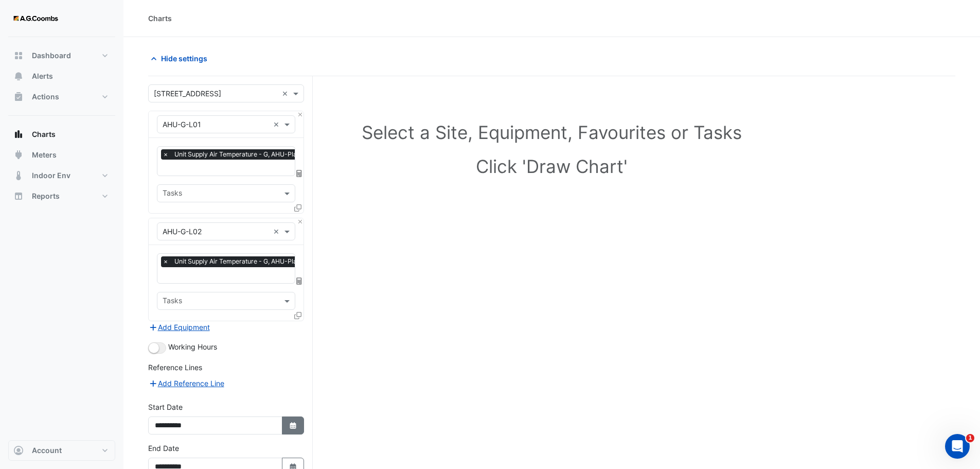 This screenshot has height=469, width=980. Describe the element at coordinates (293, 425) in the screenshot. I see `fa-icon: Select Date` at that location.